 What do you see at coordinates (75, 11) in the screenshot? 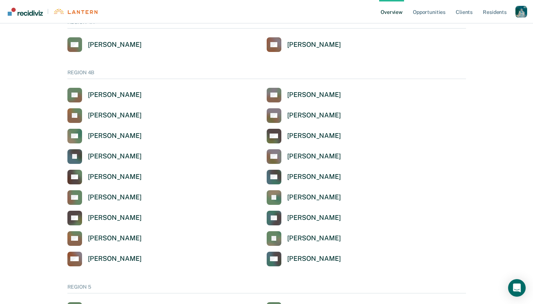
I see `img: Lantern` at bounding box center [75, 11].